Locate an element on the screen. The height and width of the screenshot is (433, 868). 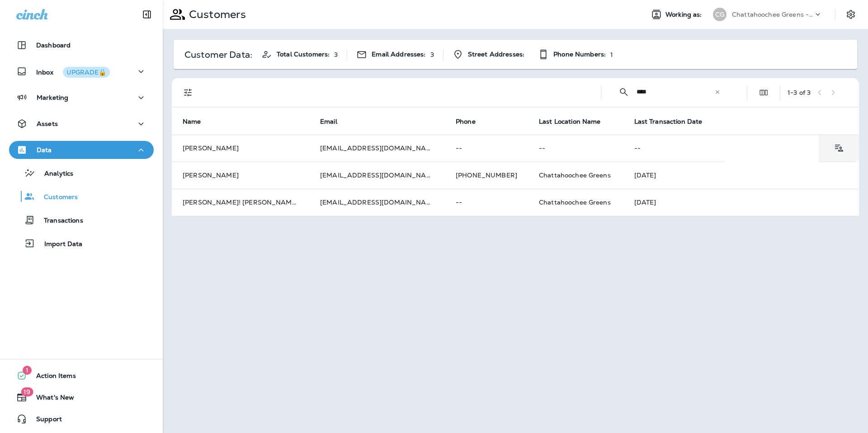
button: Assets is located at coordinates (81, 123).